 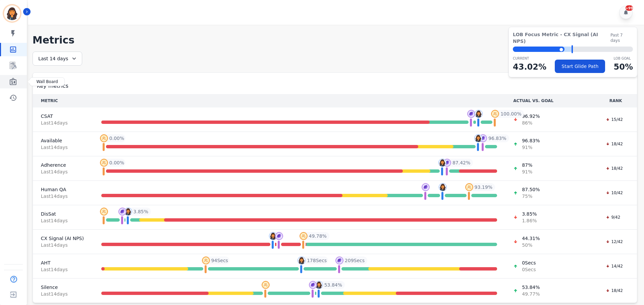 I want to click on span: 94 Secs, so click(x=220, y=261).